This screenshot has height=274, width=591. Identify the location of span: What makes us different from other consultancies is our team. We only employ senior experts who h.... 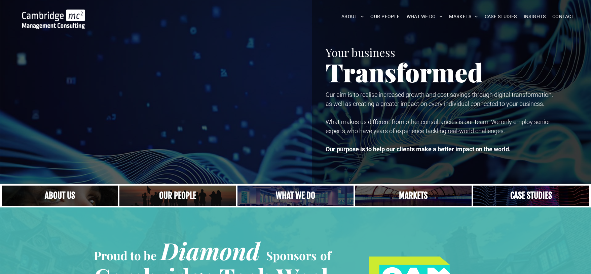
(438, 126).